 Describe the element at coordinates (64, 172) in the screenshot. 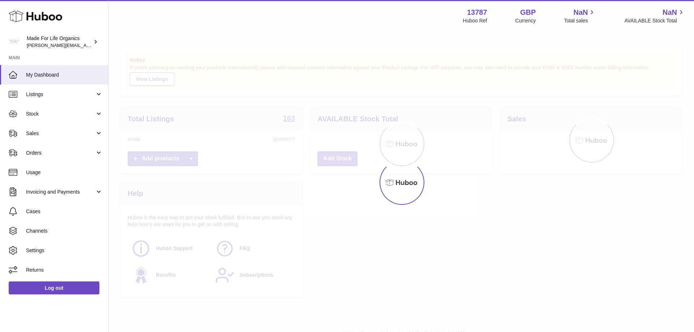

I see `span: Usage` at that location.